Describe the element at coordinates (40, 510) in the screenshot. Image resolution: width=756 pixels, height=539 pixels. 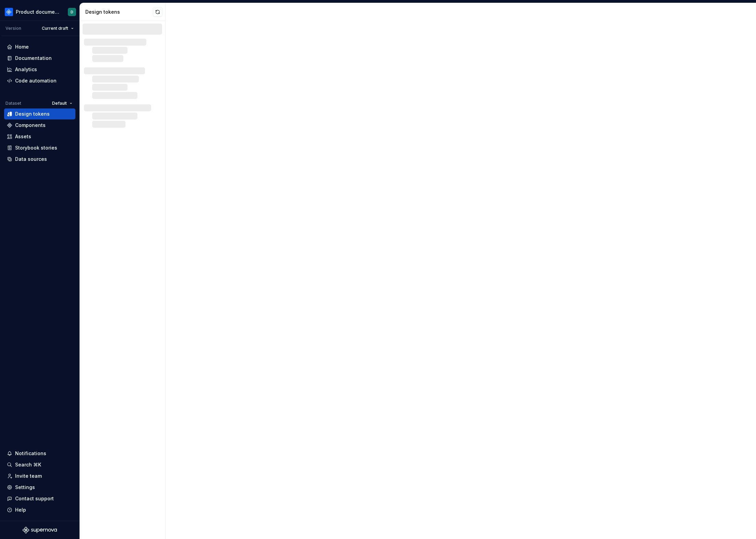
I see `button: Help` at that location.